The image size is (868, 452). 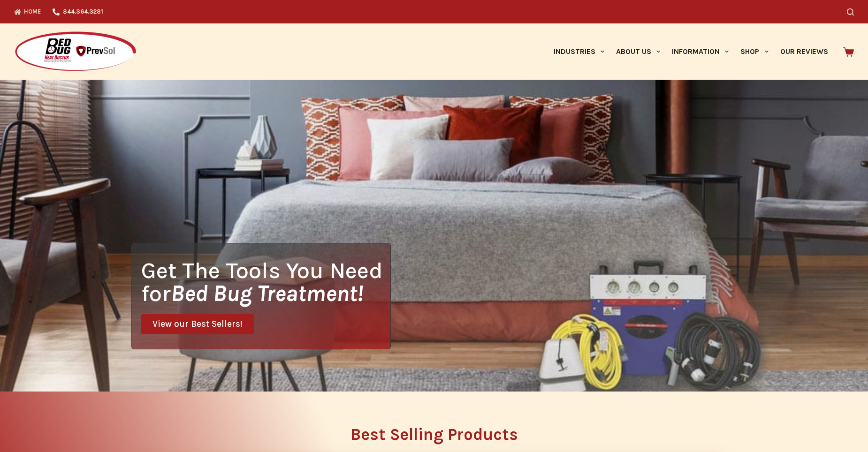 I want to click on a: Prevsol/Bed Bug Heat Doctor, so click(x=76, y=52).